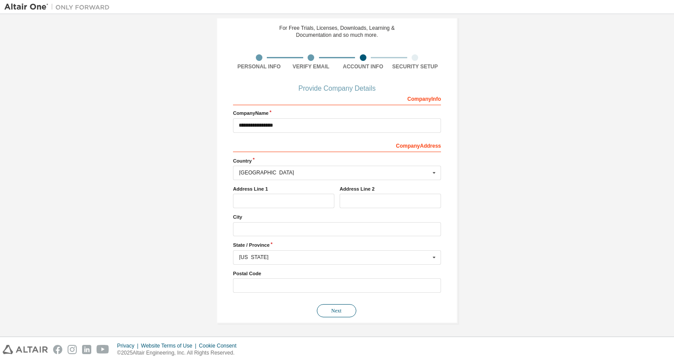 Image resolution: width=674 pixels, height=362 pixels. Describe the element at coordinates (129, 346) in the screenshot. I see `div: Privacy` at that location.